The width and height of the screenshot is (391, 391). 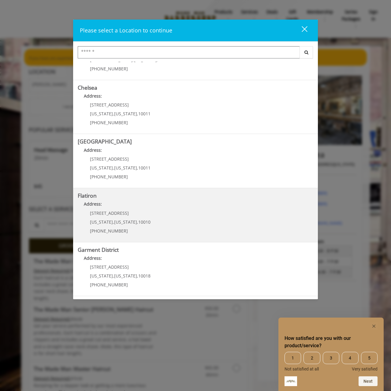 What do you see at coordinates (368, 381) in the screenshot?
I see `button: Next question` at bounding box center [368, 381].